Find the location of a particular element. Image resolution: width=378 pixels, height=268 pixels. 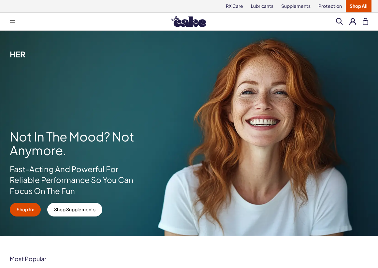

span: Her is located at coordinates (18, 54).